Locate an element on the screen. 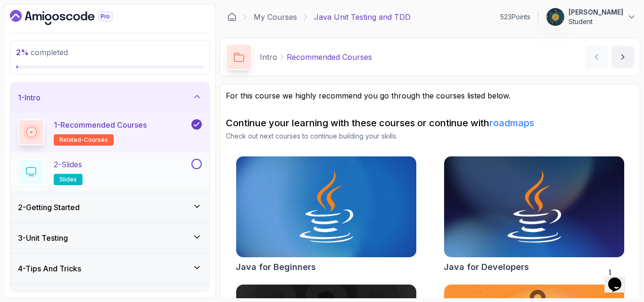 The image size is (644, 302). a: Java for Developers cardJava for Developers is located at coordinates (534, 215).